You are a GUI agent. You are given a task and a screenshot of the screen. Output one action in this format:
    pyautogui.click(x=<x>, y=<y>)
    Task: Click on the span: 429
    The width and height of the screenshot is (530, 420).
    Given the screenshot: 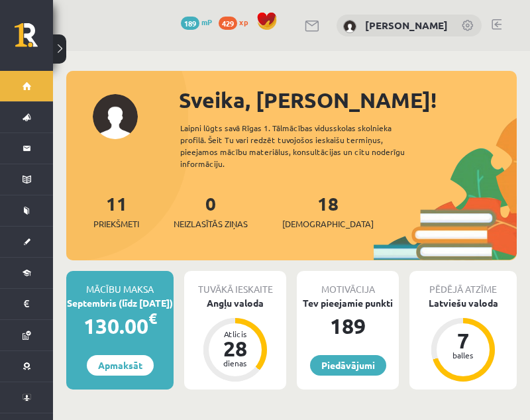 What is the action you would take?
    pyautogui.click(x=228, y=23)
    